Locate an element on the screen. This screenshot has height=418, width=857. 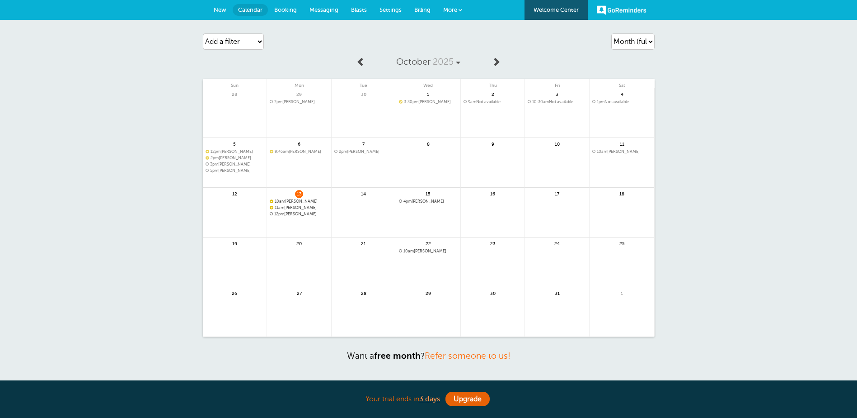
span: Quanzel Dilworth is located at coordinates (299, 201).